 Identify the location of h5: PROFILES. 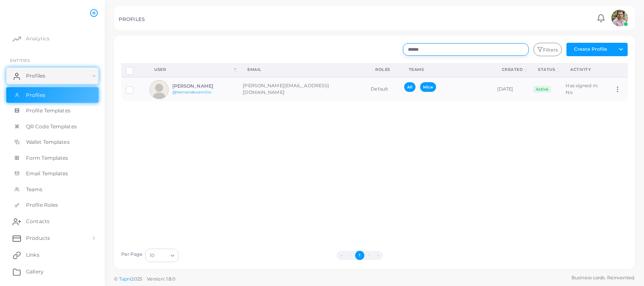
(131, 19).